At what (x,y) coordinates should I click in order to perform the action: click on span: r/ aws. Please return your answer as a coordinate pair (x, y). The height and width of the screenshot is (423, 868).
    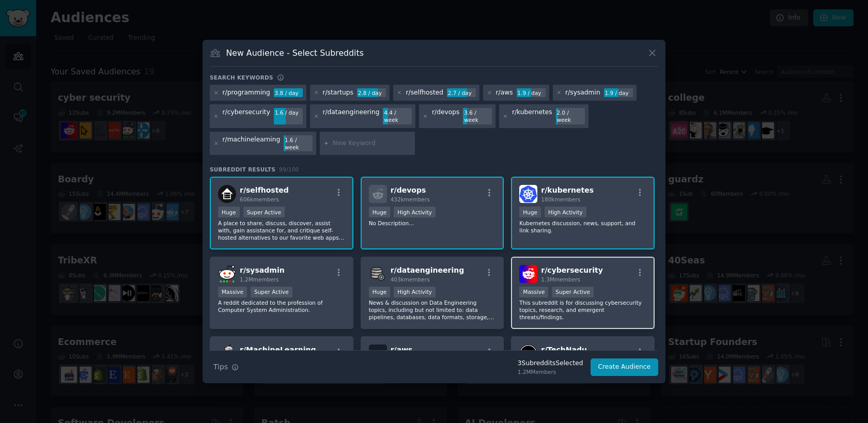
    Looking at the image, I should click on (401, 350).